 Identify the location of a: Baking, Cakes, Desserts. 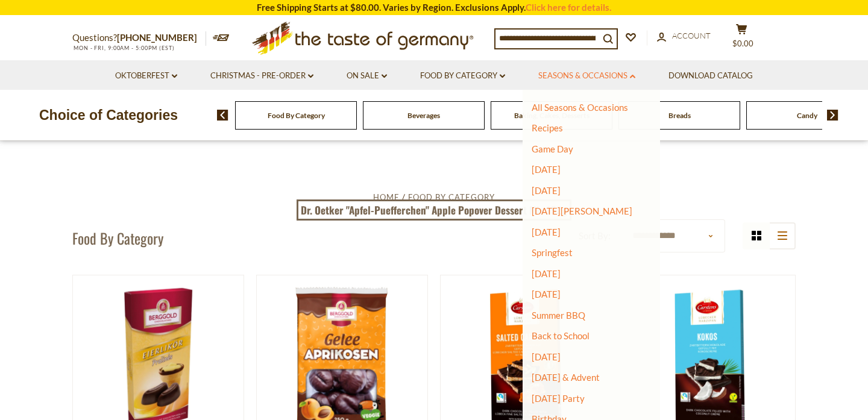
(552, 115).